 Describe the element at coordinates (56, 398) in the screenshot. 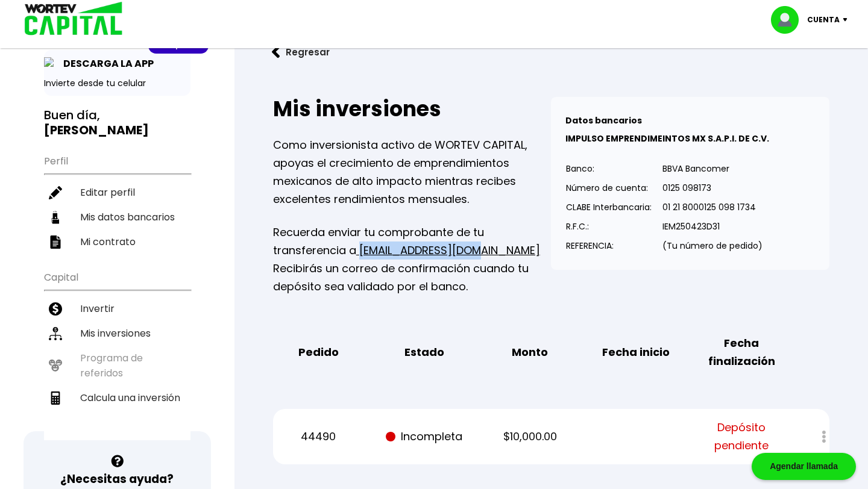

I see `img: calculadora-icon.17d418c4.svg` at that location.